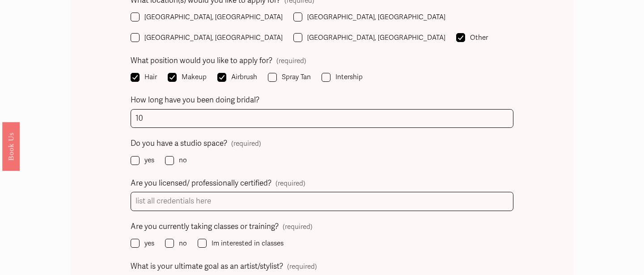 The width and height of the screenshot is (644, 275). What do you see at coordinates (461, 38) in the screenshot?
I see `input: Other` at bounding box center [461, 38].